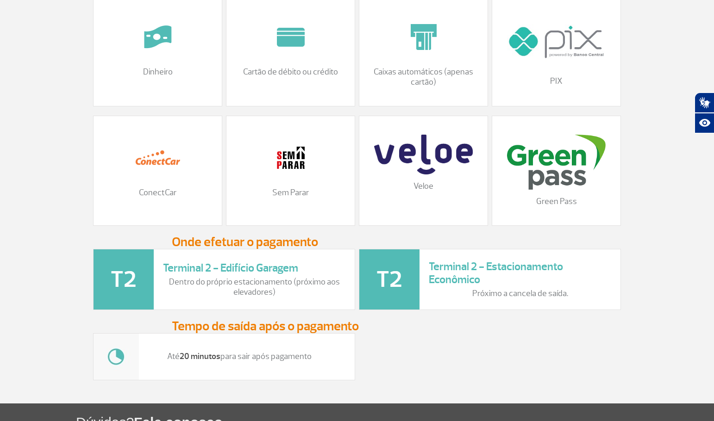 The image size is (714, 421). What do you see at coordinates (290, 72) in the screenshot?
I see `p: Cartão de débito ou crédito` at bounding box center [290, 72].